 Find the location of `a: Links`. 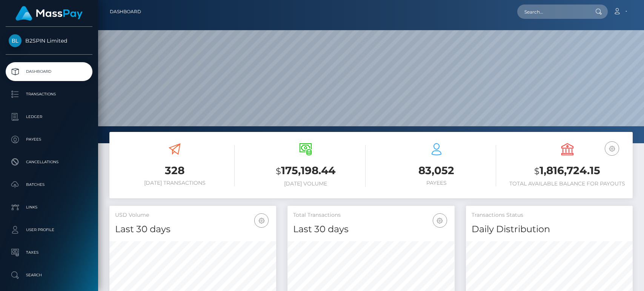

a: Links is located at coordinates (49, 208).